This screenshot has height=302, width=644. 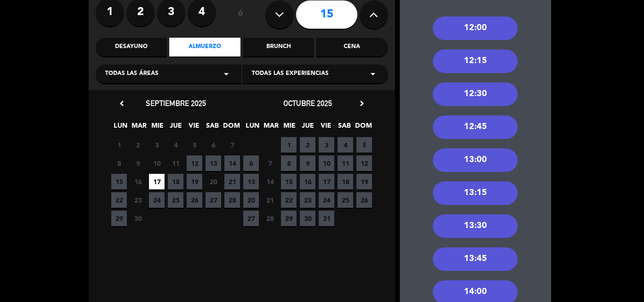 I want to click on i: chevron_right, so click(x=362, y=103).